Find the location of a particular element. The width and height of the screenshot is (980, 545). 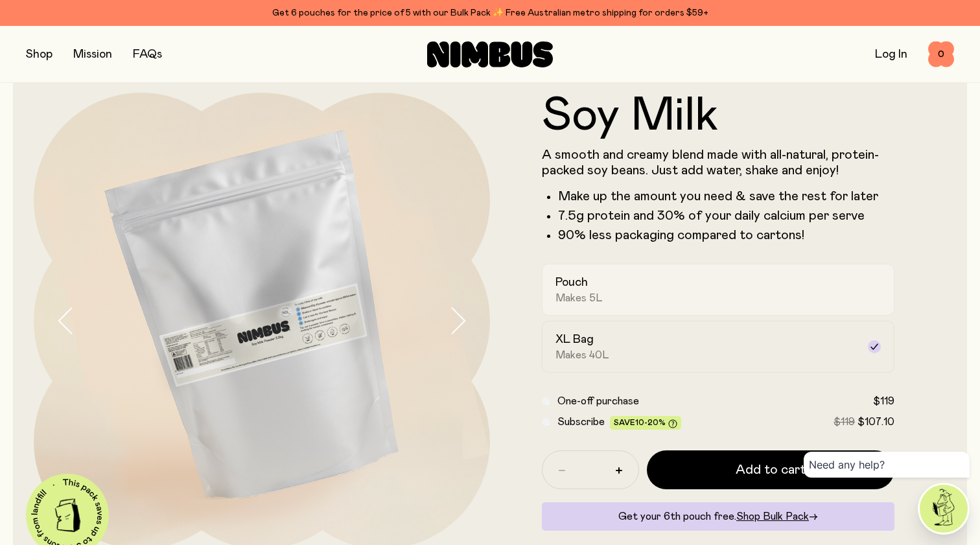

a: Shop Bulk Pack→ is located at coordinates (777, 516).